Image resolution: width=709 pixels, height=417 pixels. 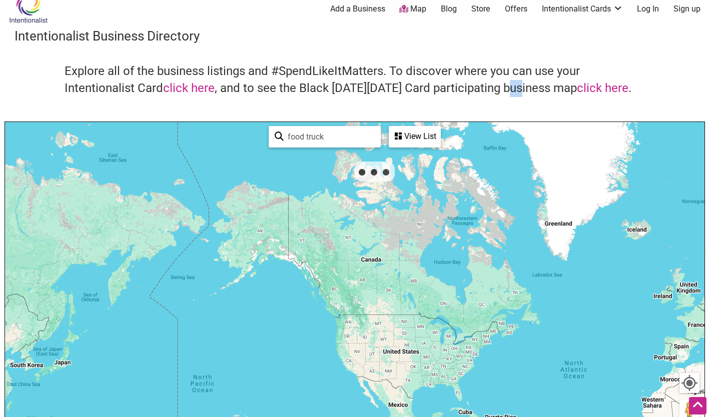 What do you see at coordinates (413, 9) in the screenshot?
I see `a: Map` at bounding box center [413, 9].